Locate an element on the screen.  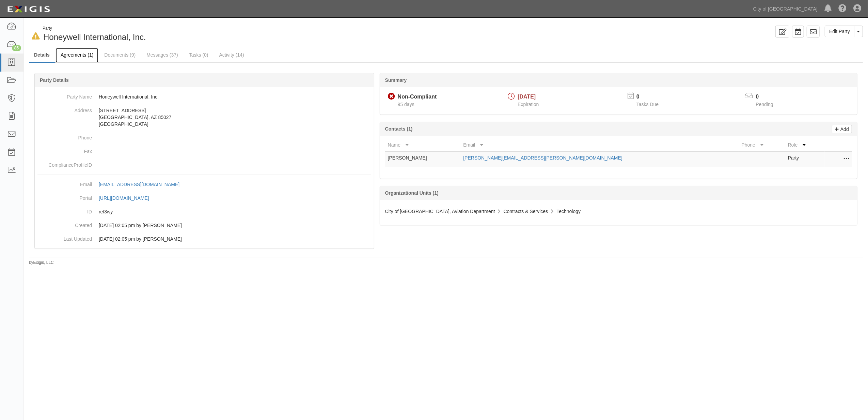
dt: ID is located at coordinates (65, 210).